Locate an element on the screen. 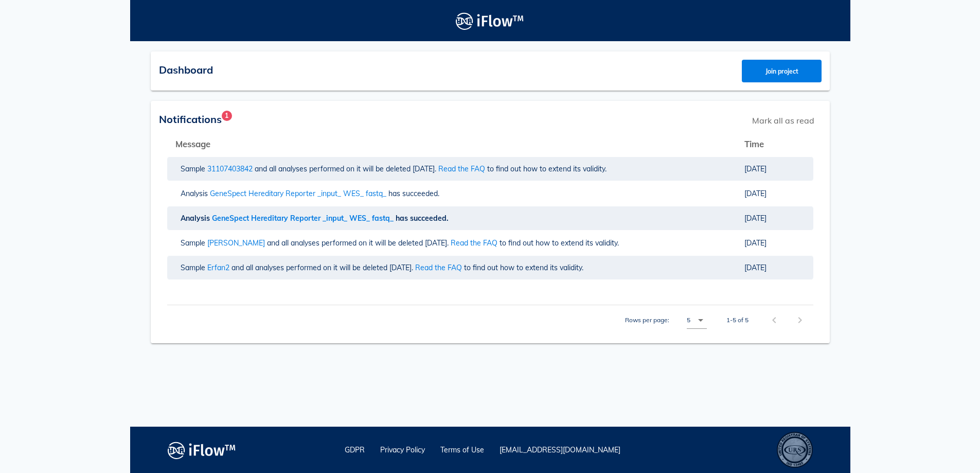  div: Rows per page: is located at coordinates (666, 320).